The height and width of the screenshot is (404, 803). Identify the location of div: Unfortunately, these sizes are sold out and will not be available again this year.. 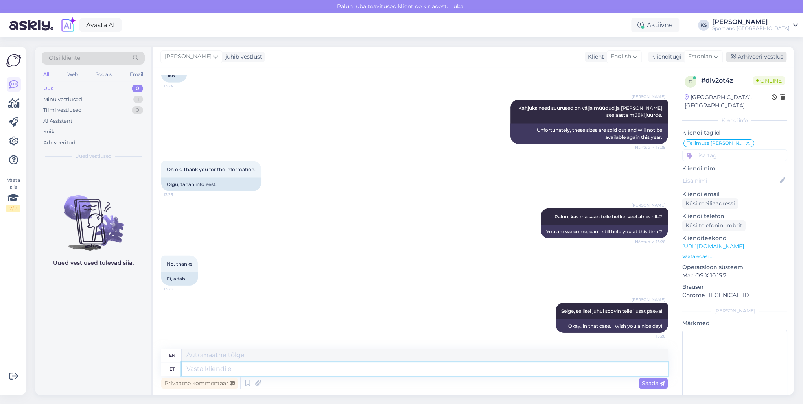
(589, 134).